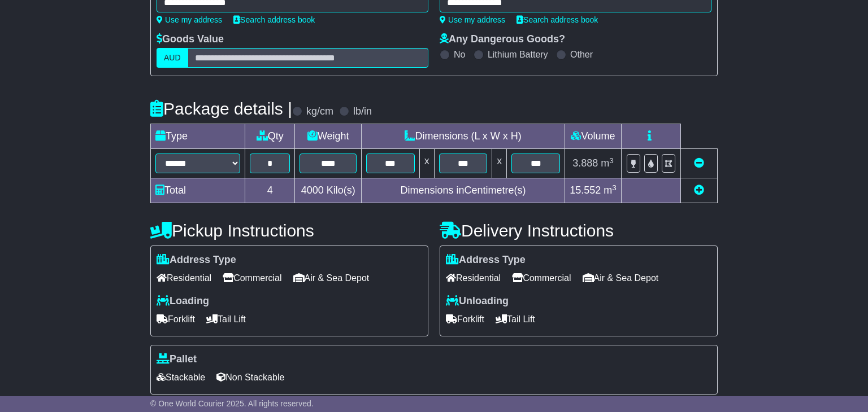 The height and width of the screenshot is (412, 868). What do you see at coordinates (176, 360) in the screenshot?
I see `label: Pallet` at bounding box center [176, 360].